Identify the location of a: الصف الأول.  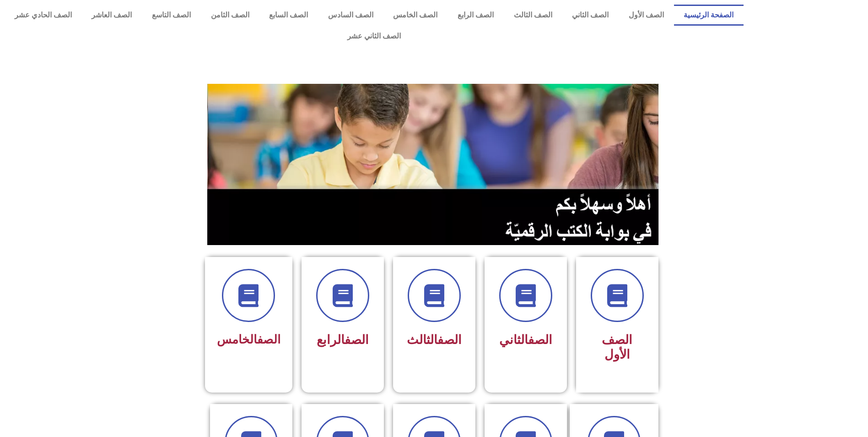
(646, 15).